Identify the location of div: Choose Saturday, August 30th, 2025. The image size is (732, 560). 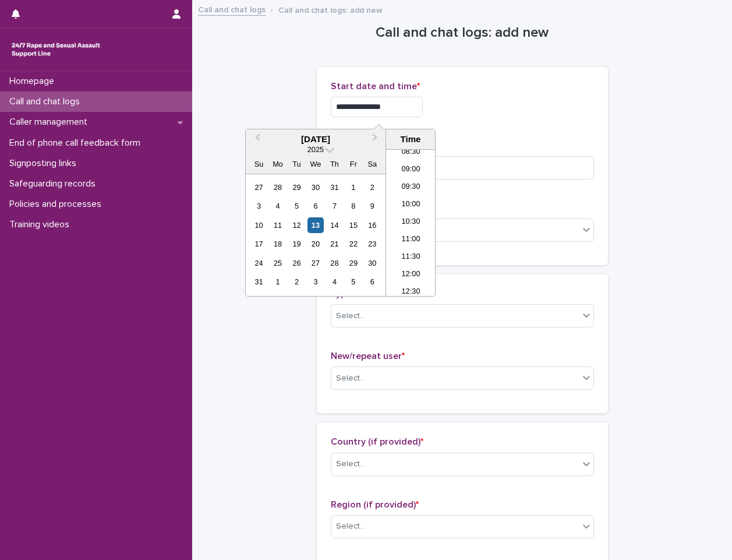
(372, 263).